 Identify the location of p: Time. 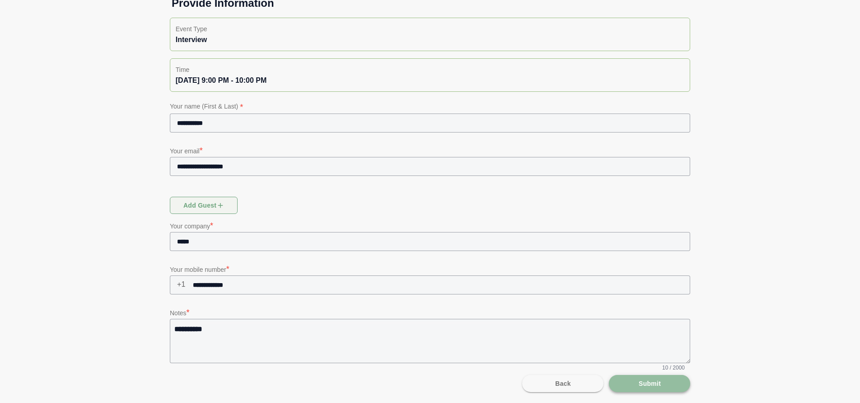
(430, 70).